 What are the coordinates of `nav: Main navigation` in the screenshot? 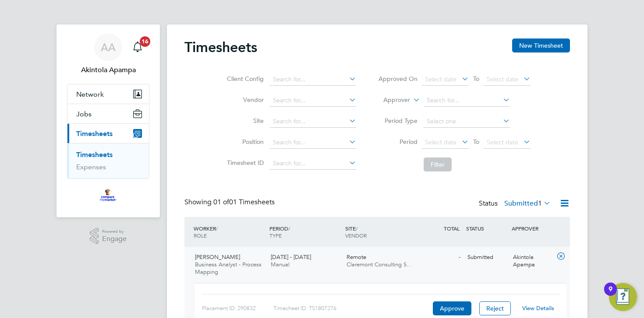 It's located at (108, 121).